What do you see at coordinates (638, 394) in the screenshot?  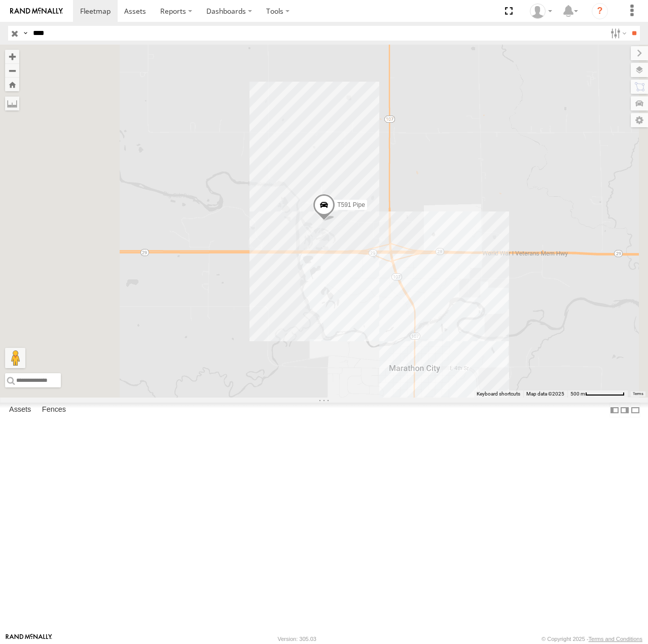 I see `a: Terms` at bounding box center [638, 394].